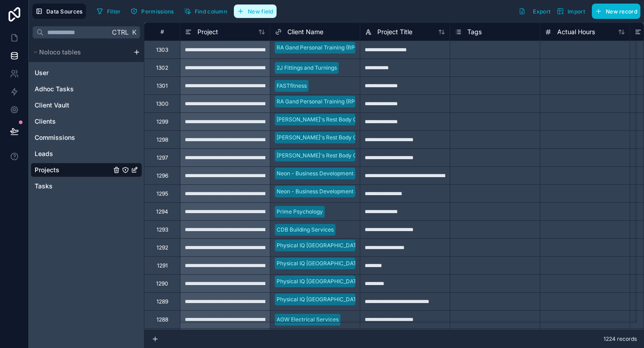 The image size is (644, 348). I want to click on span: Actual Hours, so click(576, 32).